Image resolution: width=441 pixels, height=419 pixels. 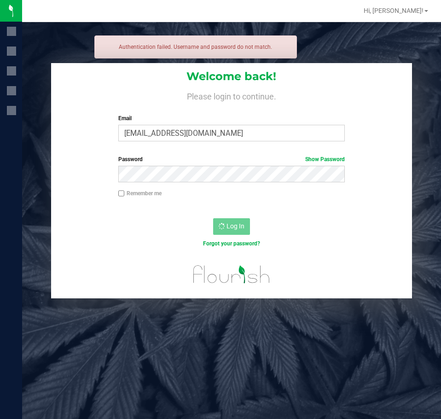 I want to click on h1: Welcome back!, so click(x=231, y=76).